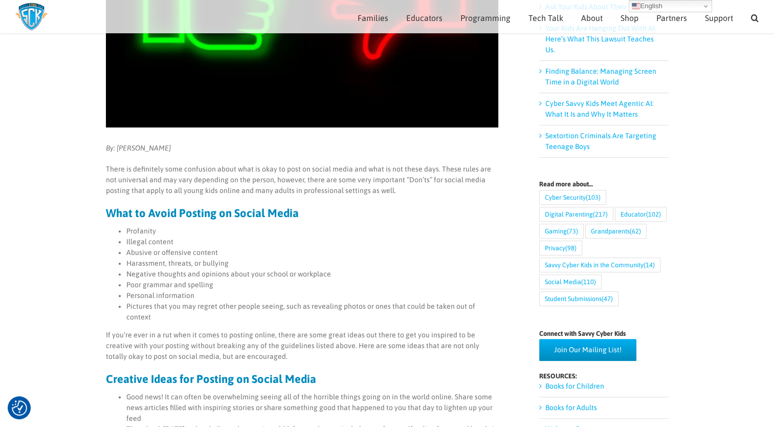  What do you see at coordinates (636, 6) in the screenshot?
I see `img: en` at bounding box center [636, 6].